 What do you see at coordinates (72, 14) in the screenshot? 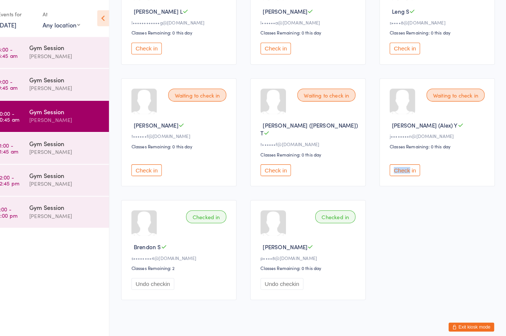
I see `div: At` at bounding box center [72, 14].